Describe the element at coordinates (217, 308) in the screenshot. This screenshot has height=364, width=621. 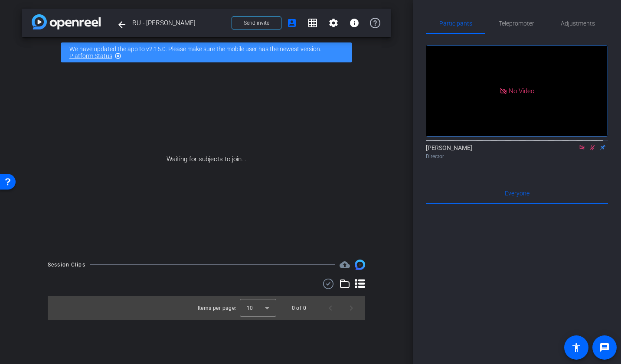
I see `div: Items per page:` at that location.